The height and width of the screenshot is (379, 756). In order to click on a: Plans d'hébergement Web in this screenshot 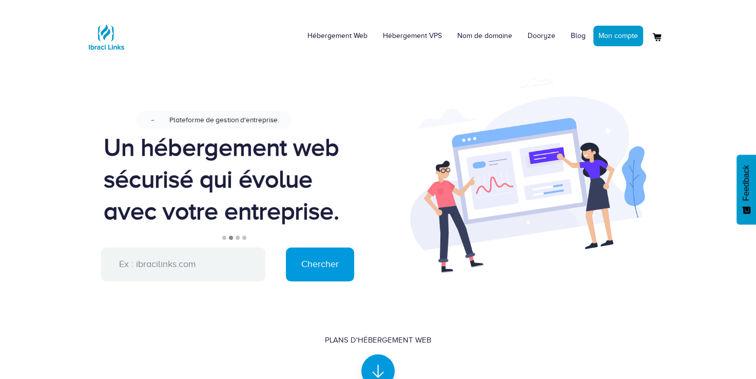, I will do `click(378, 357)`.